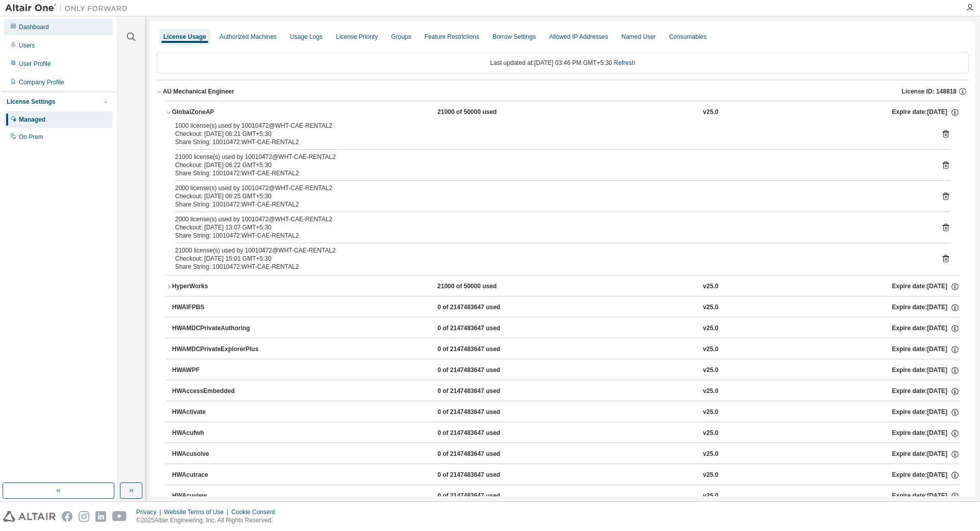 The image size is (980, 531). What do you see at coordinates (514, 37) in the screenshot?
I see `div: Borrow Settings` at bounding box center [514, 37].